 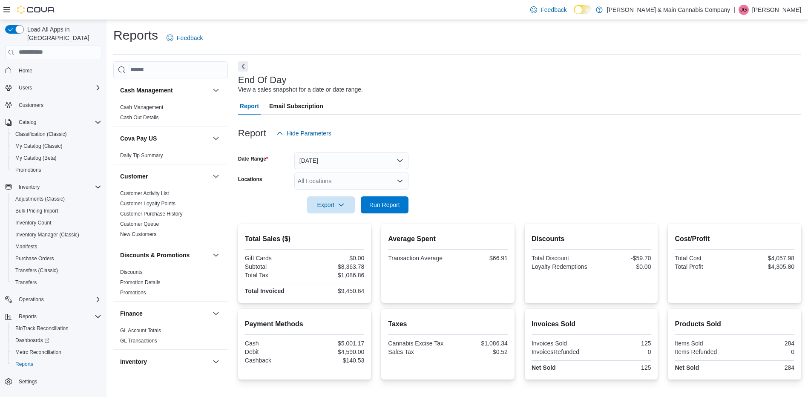 What do you see at coordinates (687, 368) in the screenshot?
I see `strong: Net Sold` at bounding box center [687, 368].